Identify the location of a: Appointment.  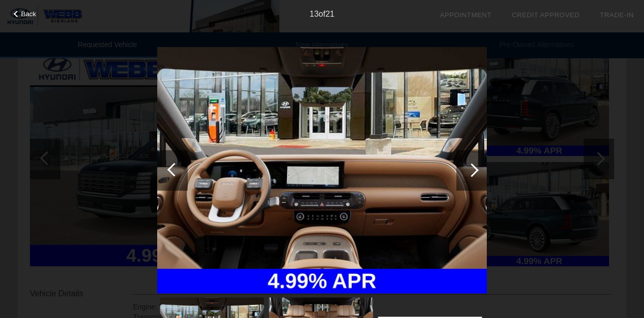
(465, 14).